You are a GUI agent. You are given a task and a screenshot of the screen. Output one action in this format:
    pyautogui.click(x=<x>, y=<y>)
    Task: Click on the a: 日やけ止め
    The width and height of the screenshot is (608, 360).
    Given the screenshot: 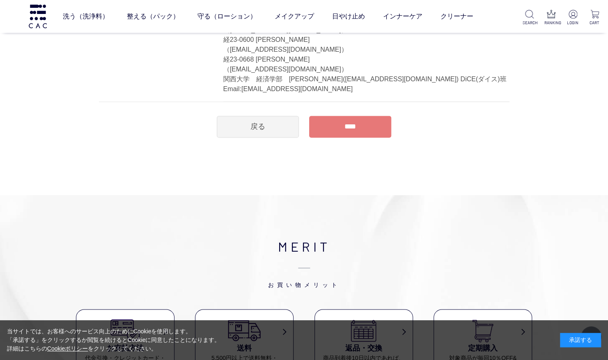 What is the action you would take?
    pyautogui.click(x=349, y=16)
    